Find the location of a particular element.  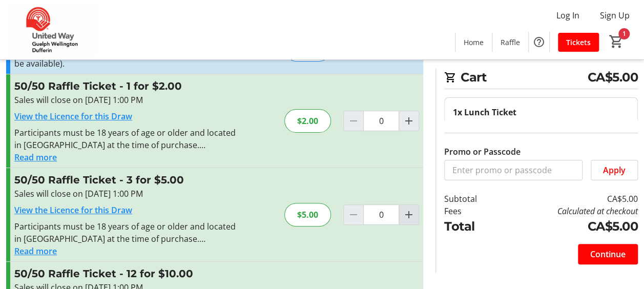

button: Sign Up is located at coordinates (615, 15).